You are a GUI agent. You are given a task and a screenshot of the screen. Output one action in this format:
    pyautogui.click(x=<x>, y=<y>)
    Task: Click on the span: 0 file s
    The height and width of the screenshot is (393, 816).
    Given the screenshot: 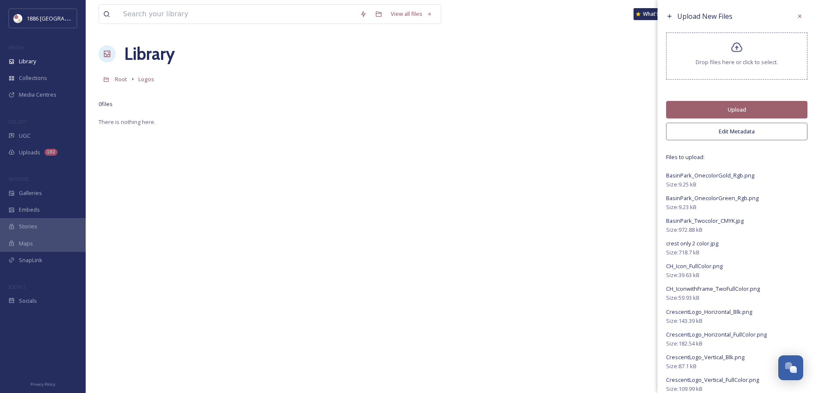 What is the action you would take?
    pyautogui.click(x=105, y=104)
    